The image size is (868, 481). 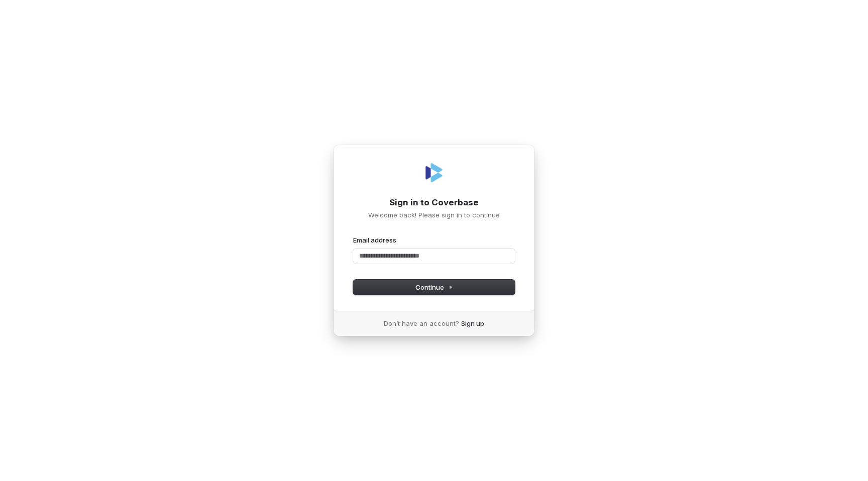 I want to click on span: Don’t have an account?, so click(x=421, y=323).